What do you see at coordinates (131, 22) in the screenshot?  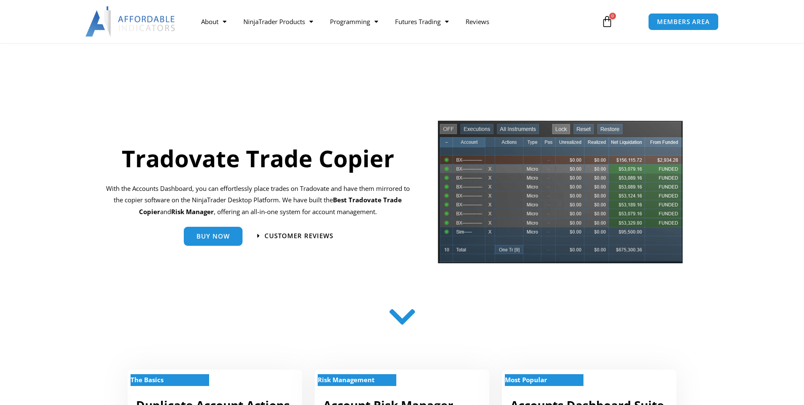 I see `img: LogoAI | Affordable Indicators – NinjaTrader` at bounding box center [131, 22].